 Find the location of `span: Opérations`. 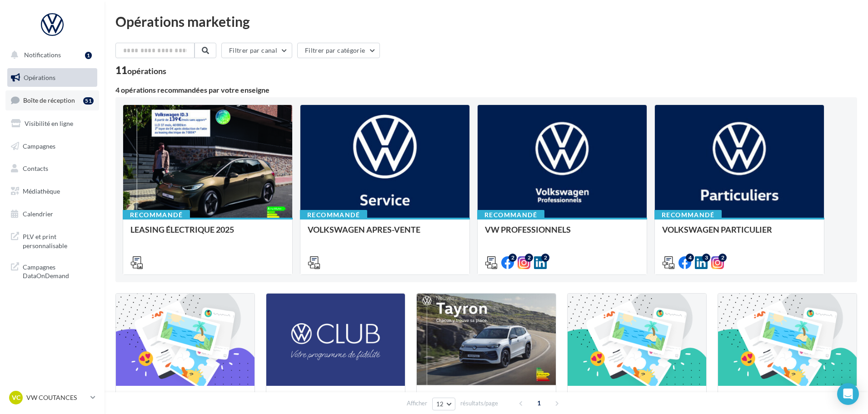

span: Opérations is located at coordinates (39, 77).